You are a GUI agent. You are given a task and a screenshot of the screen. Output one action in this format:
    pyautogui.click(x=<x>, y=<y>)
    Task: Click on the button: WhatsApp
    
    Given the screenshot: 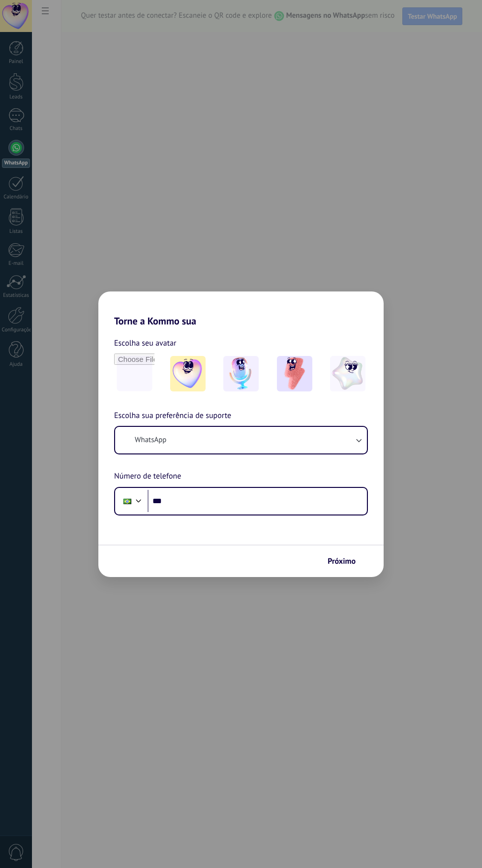 What is the action you would take?
    pyautogui.click(x=241, y=440)
    